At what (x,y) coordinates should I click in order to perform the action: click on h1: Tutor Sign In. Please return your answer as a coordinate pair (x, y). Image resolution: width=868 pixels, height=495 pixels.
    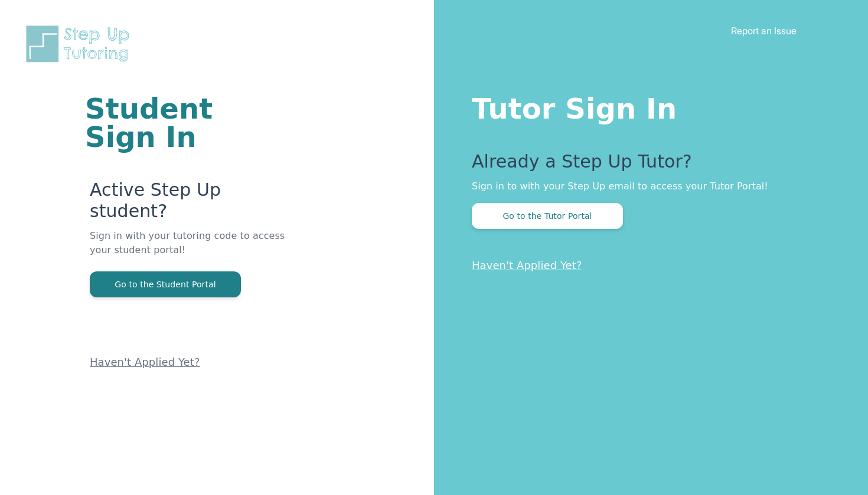
    Looking at the image, I should click on (646, 106).